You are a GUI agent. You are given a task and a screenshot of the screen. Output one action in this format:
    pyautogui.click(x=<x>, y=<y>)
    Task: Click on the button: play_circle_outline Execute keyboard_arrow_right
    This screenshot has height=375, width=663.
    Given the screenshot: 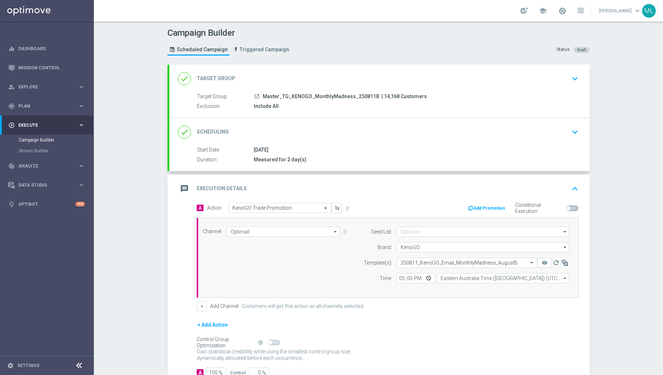 What is the action you would take?
    pyautogui.click(x=47, y=125)
    